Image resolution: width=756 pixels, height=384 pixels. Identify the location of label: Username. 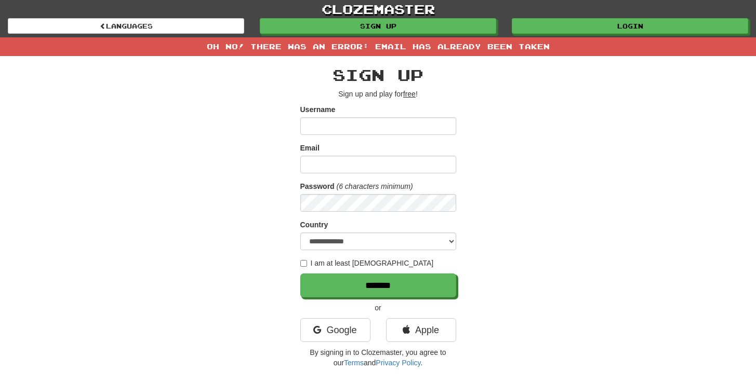
(318, 110).